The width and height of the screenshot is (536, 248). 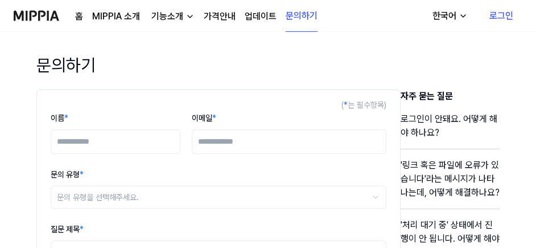 I want to click on label: 이름, so click(x=59, y=118).